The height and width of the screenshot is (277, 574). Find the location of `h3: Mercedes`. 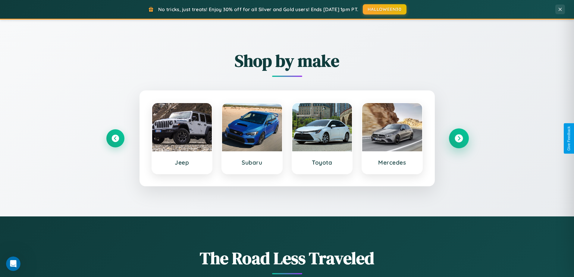

h3: Mercedes is located at coordinates (392, 163).